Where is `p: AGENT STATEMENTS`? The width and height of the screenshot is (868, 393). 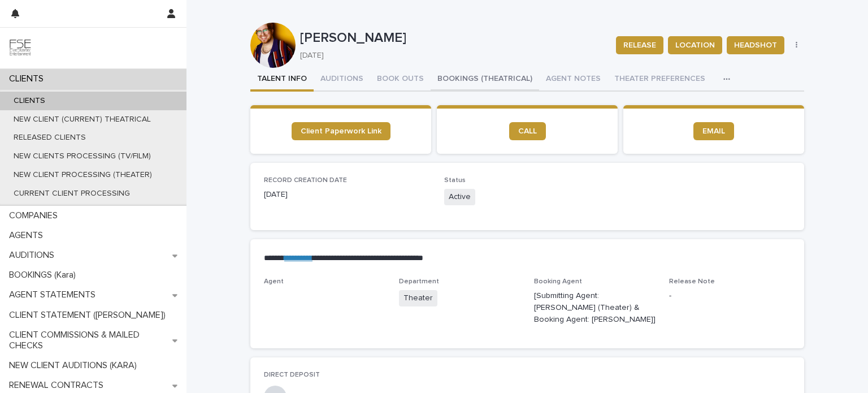 p: AGENT STATEMENTS is located at coordinates (54, 295).